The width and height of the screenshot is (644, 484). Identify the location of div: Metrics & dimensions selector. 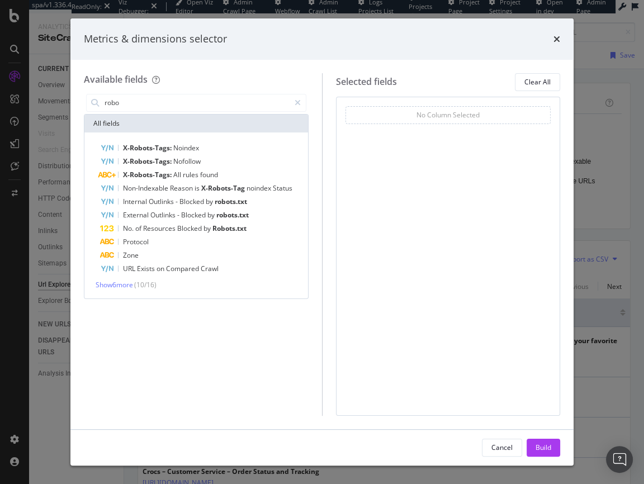
(155, 39).